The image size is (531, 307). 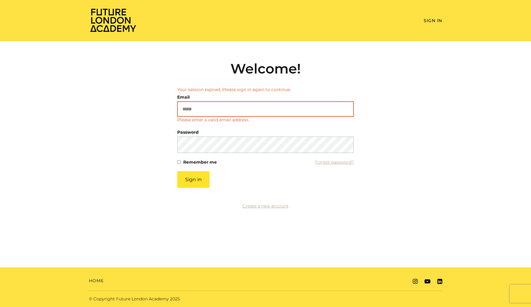 I want to click on a: Home, so click(x=96, y=281).